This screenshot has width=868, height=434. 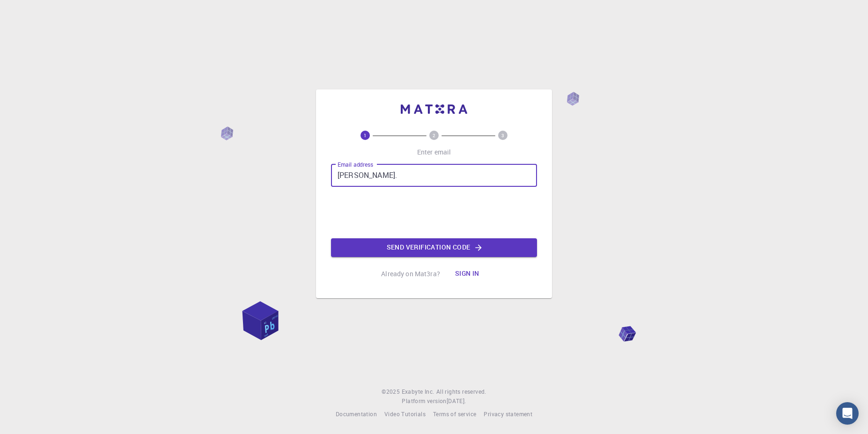 What do you see at coordinates (467, 274) in the screenshot?
I see `a: Sign in` at bounding box center [467, 274].